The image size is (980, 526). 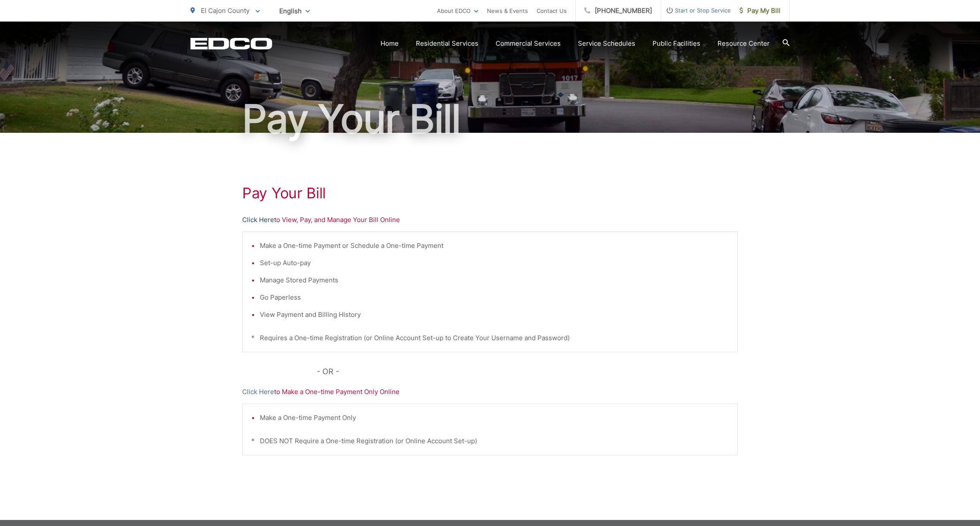 What do you see at coordinates (490, 392) in the screenshot?
I see `p: to Make a One-time Payment Only Online` at bounding box center [490, 392].